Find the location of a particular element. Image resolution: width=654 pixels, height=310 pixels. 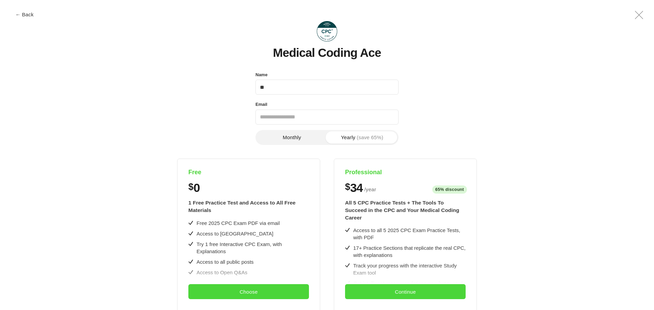

h4: Professional is located at coordinates (406, 172).